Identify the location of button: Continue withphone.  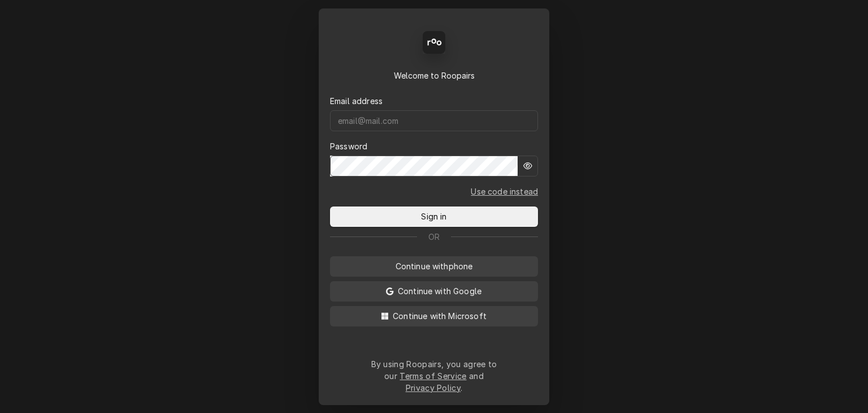
(434, 267).